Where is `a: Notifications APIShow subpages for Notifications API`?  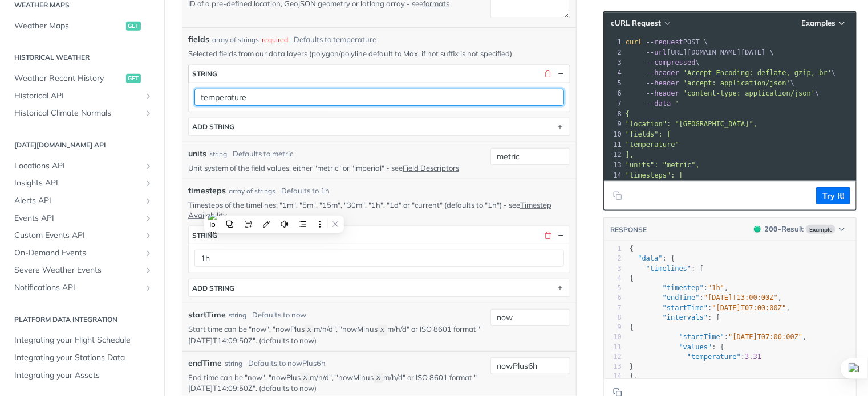
a: Notifications APIShow subpages for Notifications API is located at coordinates (82, 288).